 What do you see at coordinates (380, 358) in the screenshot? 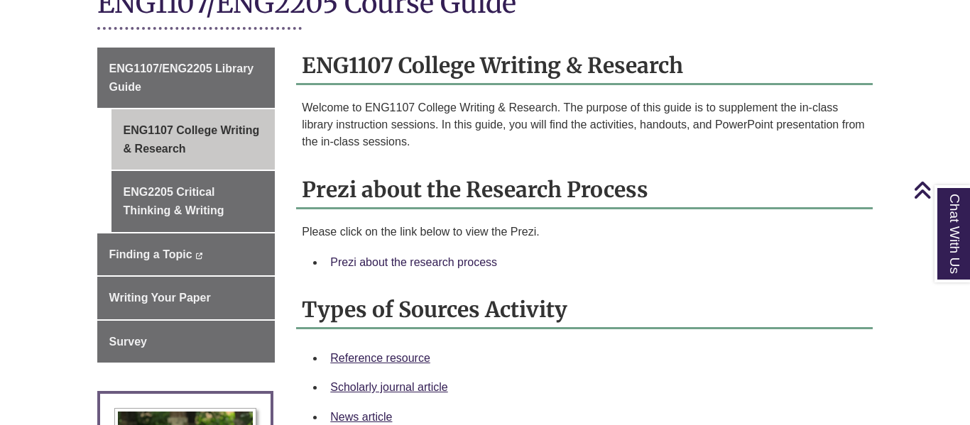
I see `a: Reference resource` at bounding box center [380, 358].